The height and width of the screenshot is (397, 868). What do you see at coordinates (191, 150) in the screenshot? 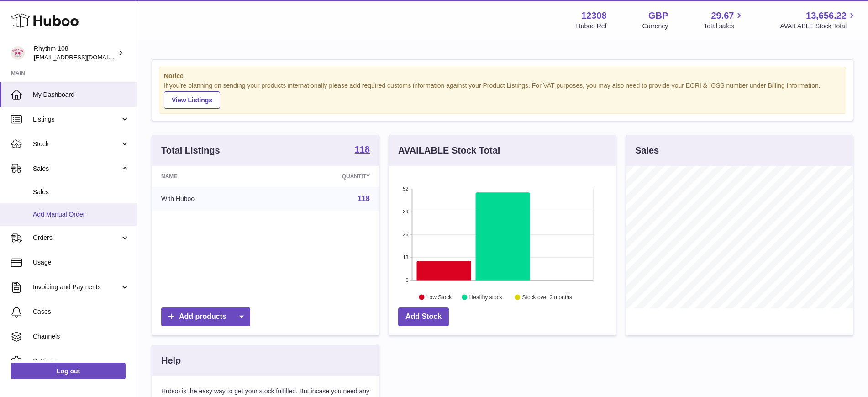
I see `h3: Total Listings` at bounding box center [191, 150].